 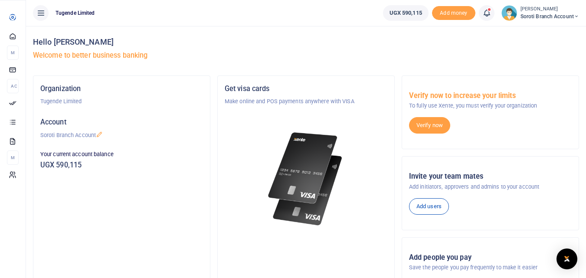 I want to click on img: xente-_physical_cards.png, so click(x=306, y=179).